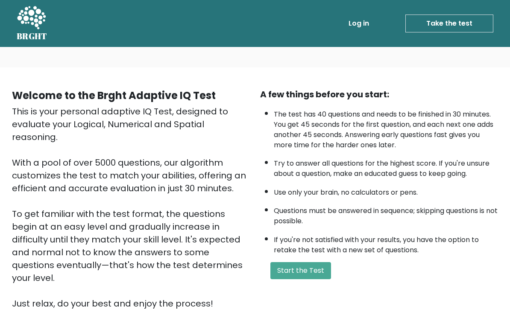 The height and width of the screenshot is (327, 510). What do you see at coordinates (32, 24) in the screenshot?
I see `a: BRGHT` at bounding box center [32, 24].